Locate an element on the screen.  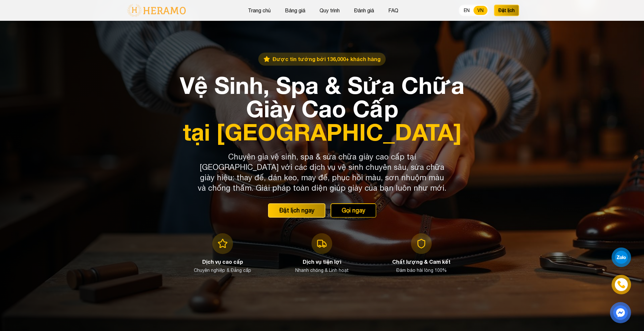
h3: Dịch vụ cao cấp is located at coordinates (223, 262).